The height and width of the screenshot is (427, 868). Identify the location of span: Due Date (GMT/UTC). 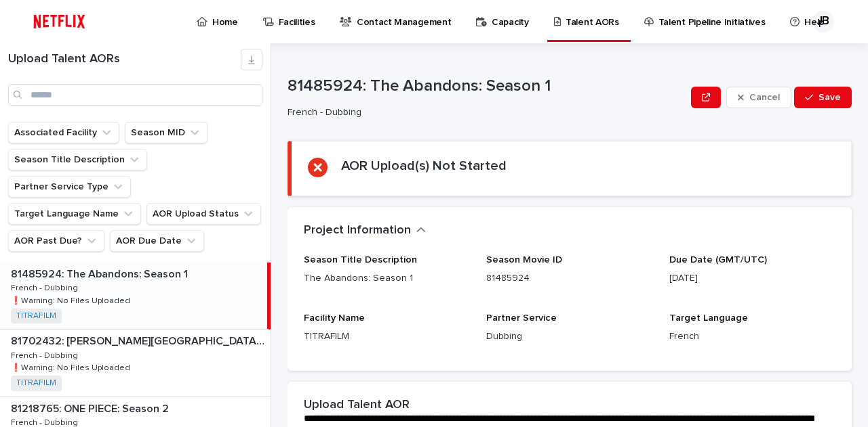
(718, 260).